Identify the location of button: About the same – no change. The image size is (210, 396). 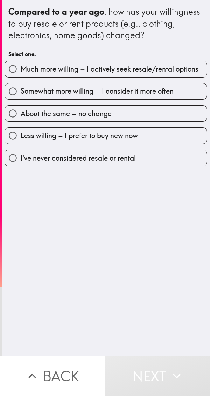
(106, 113).